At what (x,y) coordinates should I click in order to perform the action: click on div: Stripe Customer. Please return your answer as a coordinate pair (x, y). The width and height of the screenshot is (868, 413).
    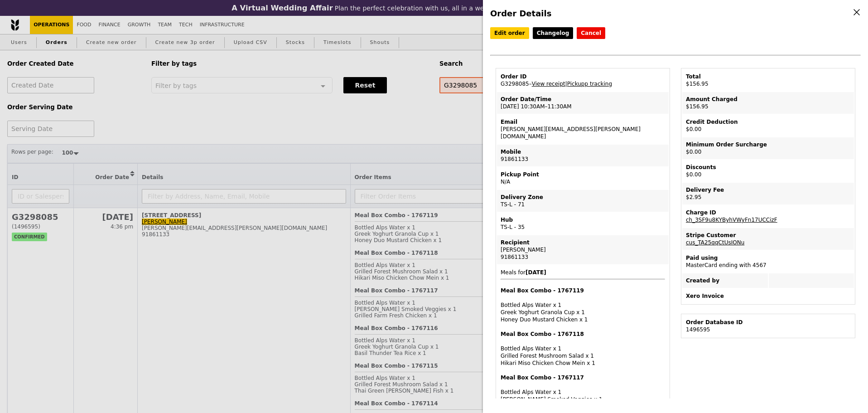
    Looking at the image, I should click on (769, 235).